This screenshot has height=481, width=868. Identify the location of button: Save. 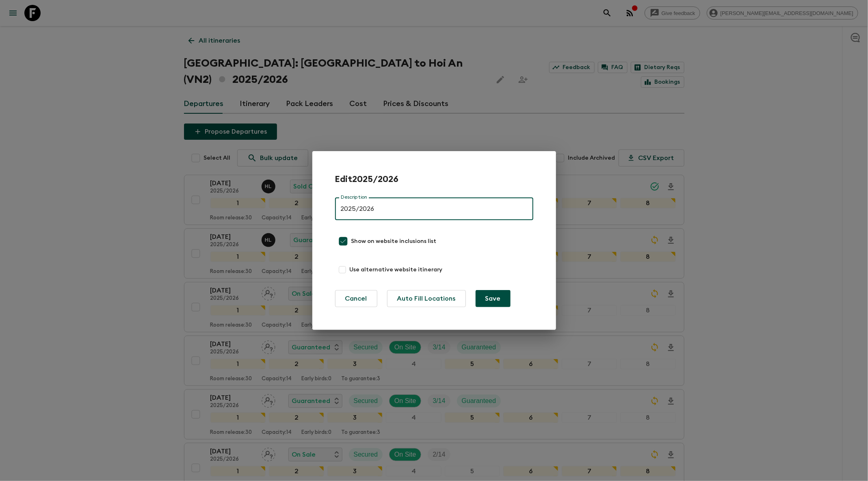
(493, 299).